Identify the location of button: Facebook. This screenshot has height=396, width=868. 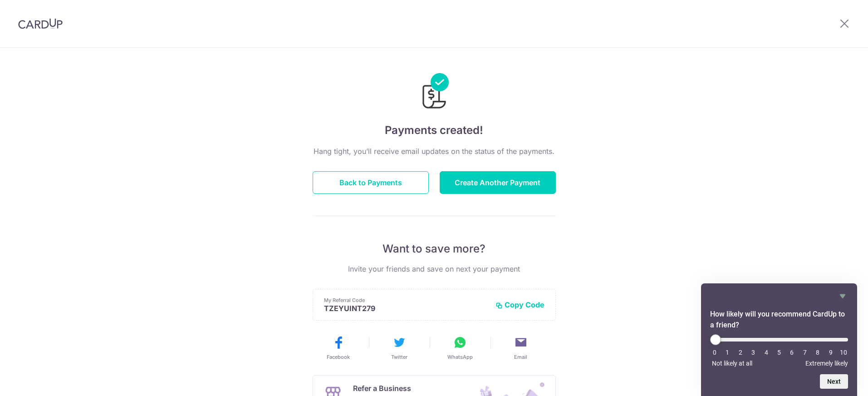
(338, 348).